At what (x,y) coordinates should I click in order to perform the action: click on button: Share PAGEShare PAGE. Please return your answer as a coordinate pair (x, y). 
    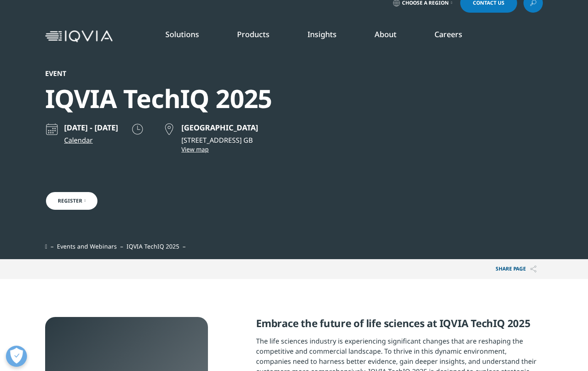
    Looking at the image, I should click on (516, 269).